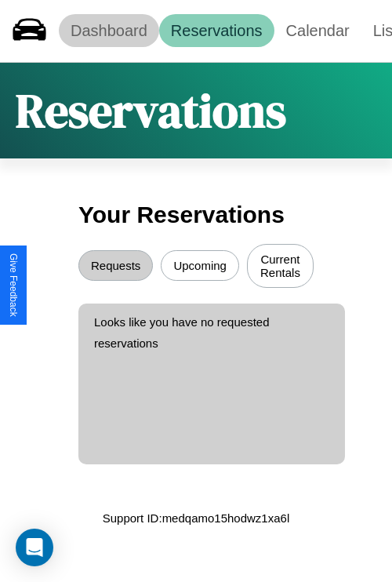 This screenshot has height=582, width=392. Describe the element at coordinates (280, 266) in the screenshot. I see `button: Current Rentals` at that location.